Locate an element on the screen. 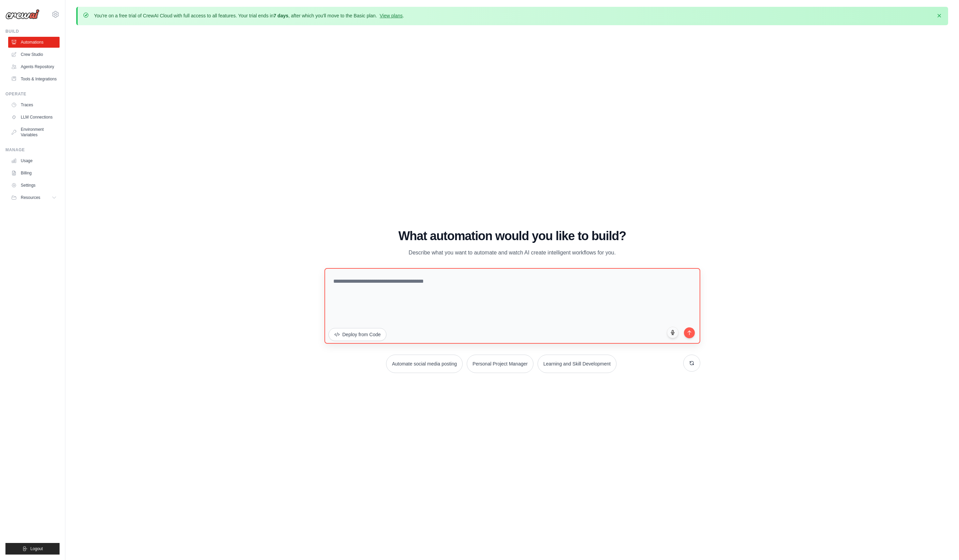 Image resolution: width=959 pixels, height=560 pixels. button: Learning and Skill Development is located at coordinates (577, 364).